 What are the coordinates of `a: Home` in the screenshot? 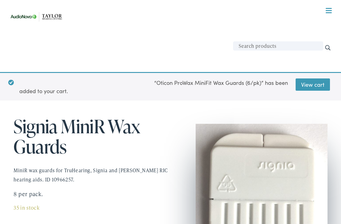 It's located at (20, 73).